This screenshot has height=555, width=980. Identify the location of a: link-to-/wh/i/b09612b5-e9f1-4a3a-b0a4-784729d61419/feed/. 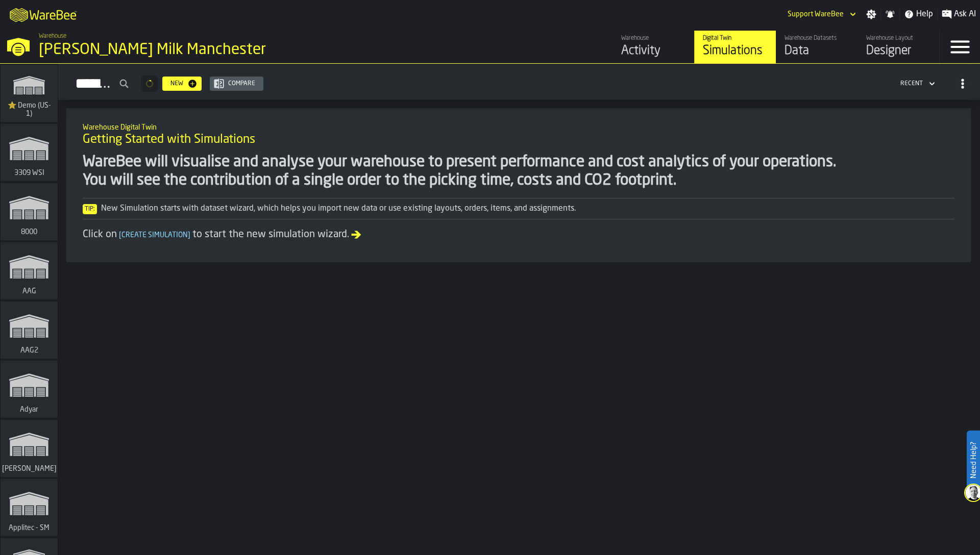
(654, 47).